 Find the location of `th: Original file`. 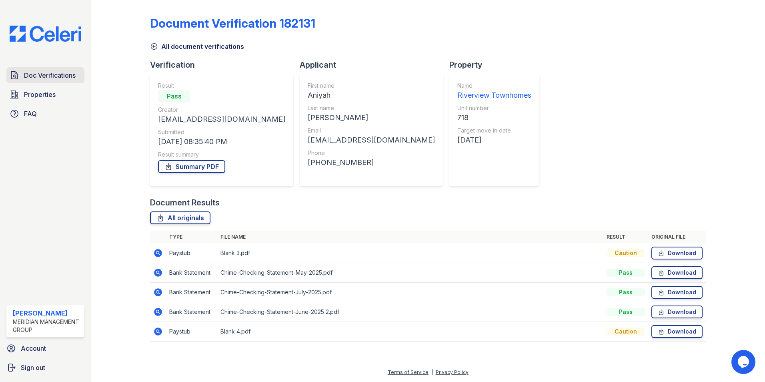

th: Original file is located at coordinates (677, 237).